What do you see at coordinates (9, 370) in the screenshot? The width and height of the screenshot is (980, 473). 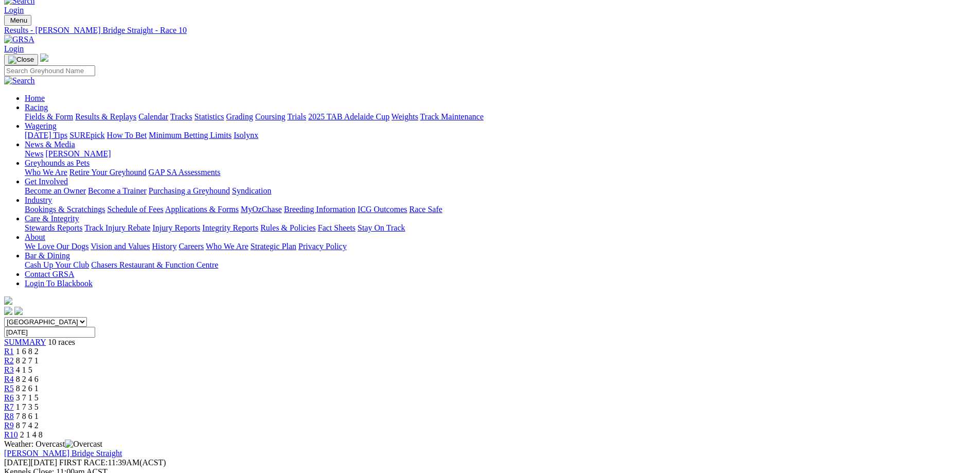 I see `a: R3` at bounding box center [9, 370].